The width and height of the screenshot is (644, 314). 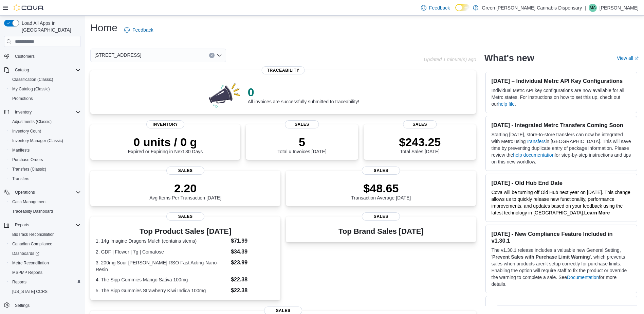 What do you see at coordinates (450, 59) in the screenshot?
I see `p: Updated 1 minute(s) ago` at bounding box center [450, 59].